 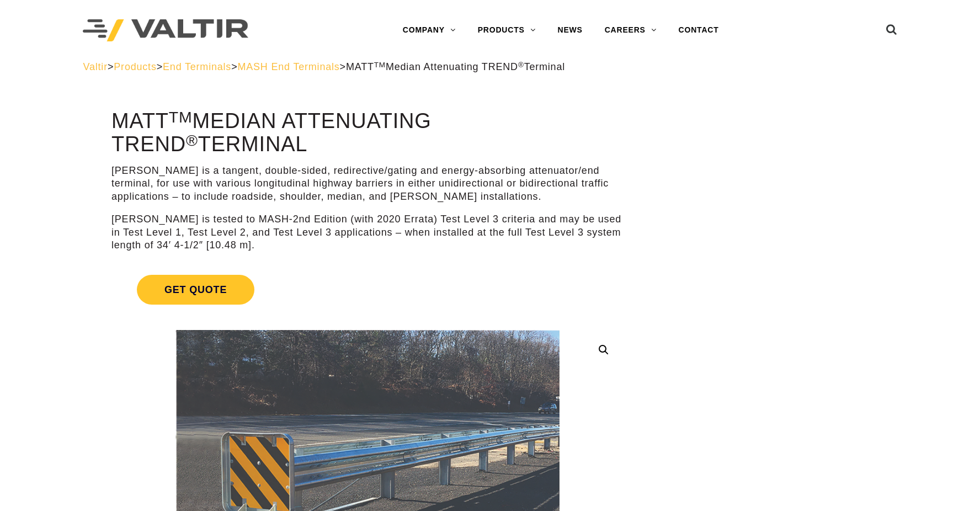 I want to click on a: CONTACT, so click(x=698, y=30).